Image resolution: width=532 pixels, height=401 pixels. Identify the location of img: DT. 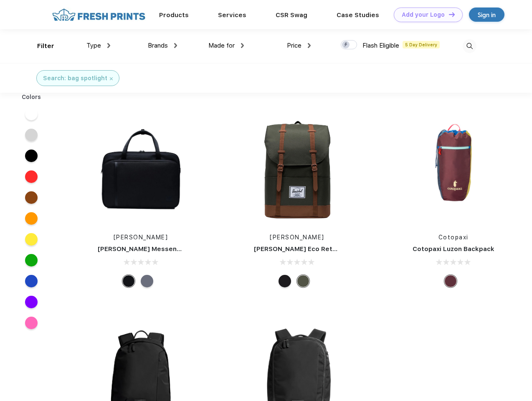
(452, 14).